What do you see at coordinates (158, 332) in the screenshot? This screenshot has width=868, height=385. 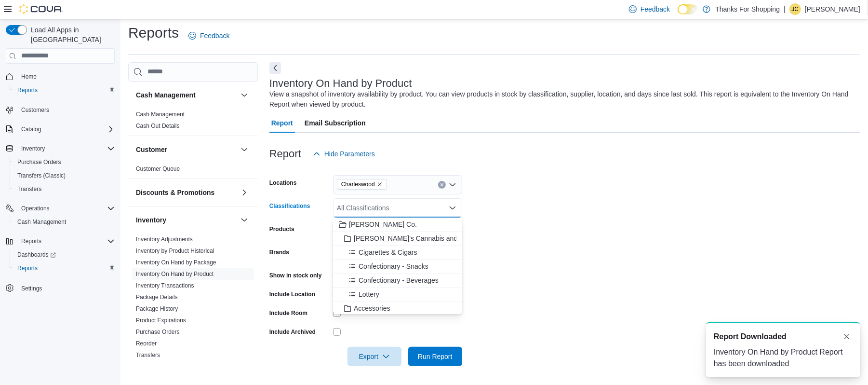 I see `a: Purchase Orders` at bounding box center [158, 332].